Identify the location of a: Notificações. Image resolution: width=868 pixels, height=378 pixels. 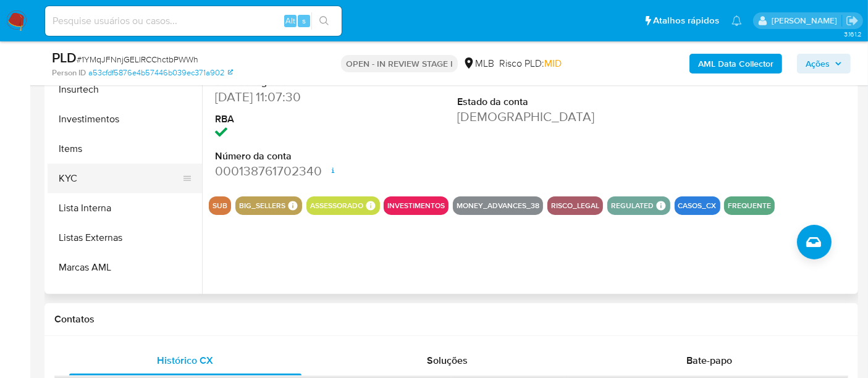
(736, 21).